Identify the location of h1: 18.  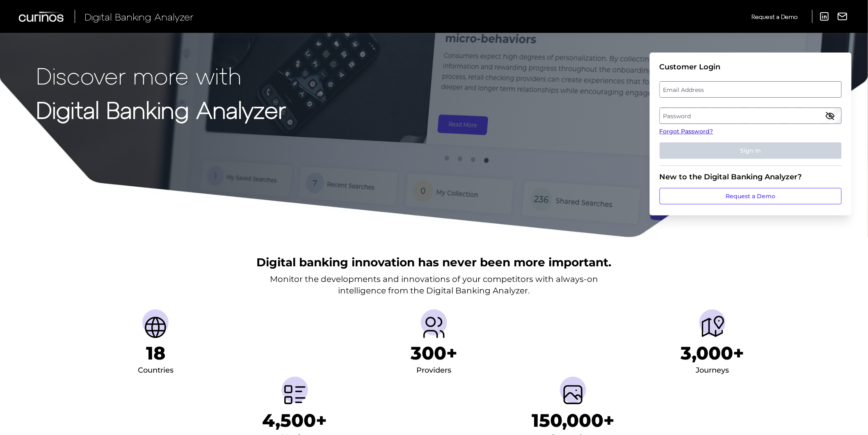
(155, 353).